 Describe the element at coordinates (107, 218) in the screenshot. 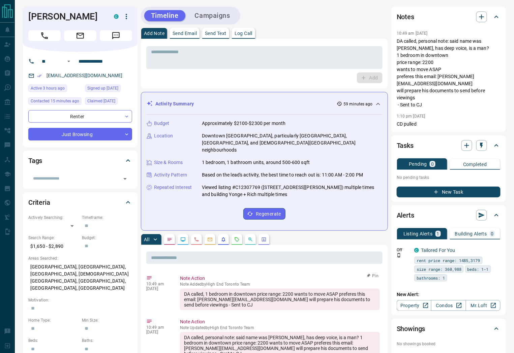

I see `p: Timeframe:` at that location.